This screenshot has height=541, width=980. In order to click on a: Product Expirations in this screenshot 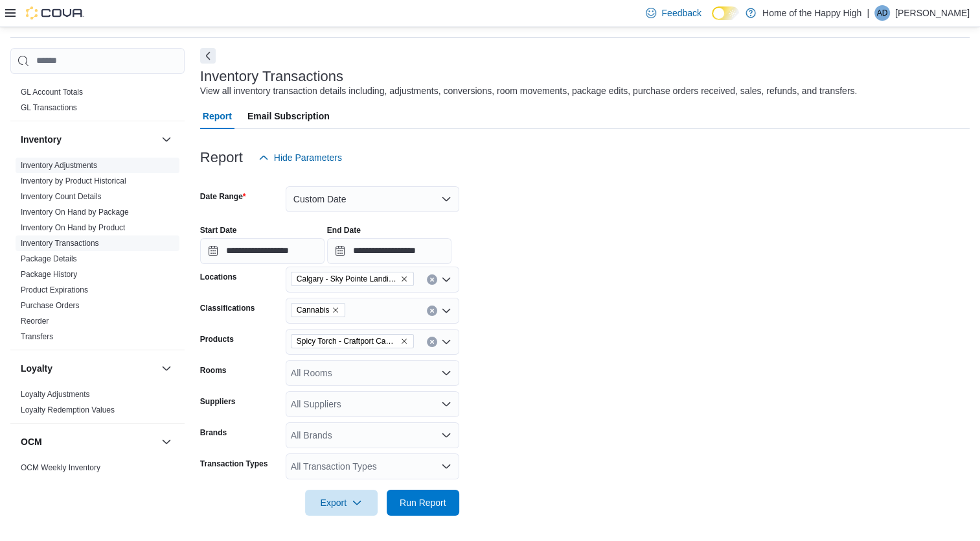, I will do `click(54, 290)`.